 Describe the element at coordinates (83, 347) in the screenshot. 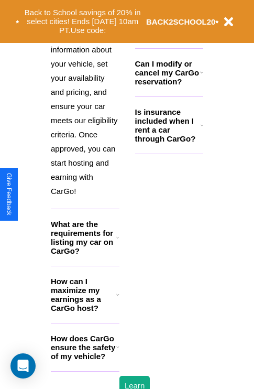

I see `h3: How does CarGo ensure the safety of my vehicle?` at that location.